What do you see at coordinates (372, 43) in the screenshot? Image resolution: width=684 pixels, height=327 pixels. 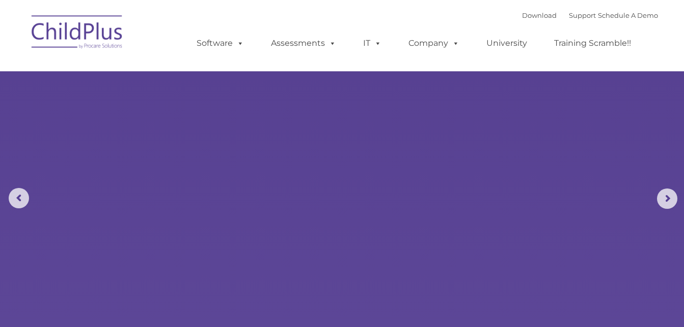 I see `a: IT` at bounding box center [372, 43].